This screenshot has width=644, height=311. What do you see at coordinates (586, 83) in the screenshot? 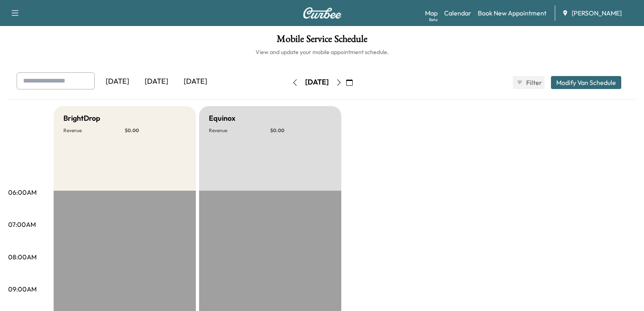
I see `button: Modify Van Schedule` at bounding box center [586, 83].